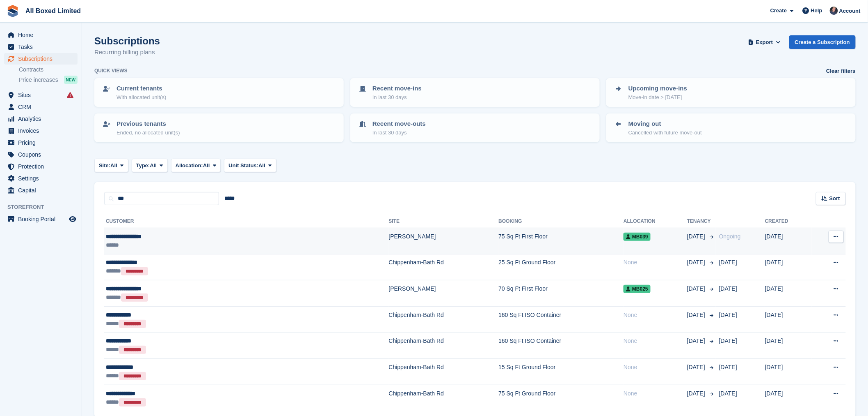 Image resolution: width=868 pixels, height=416 pixels. What do you see at coordinates (835, 199) in the screenshot?
I see `span: Sort` at bounding box center [835, 199].